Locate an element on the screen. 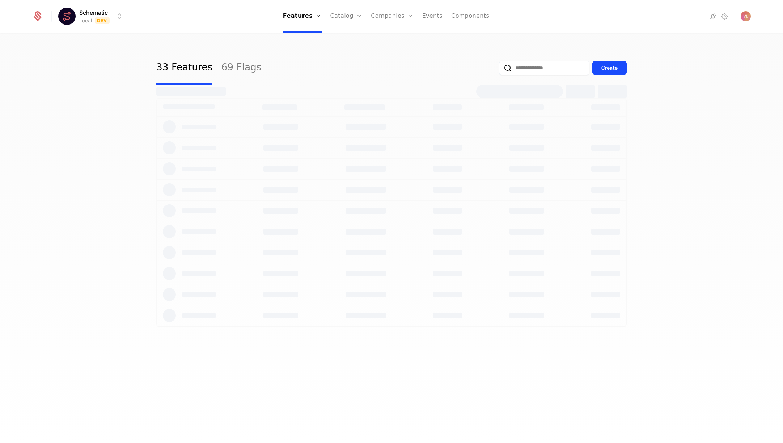 The width and height of the screenshot is (783, 443). span: Dev is located at coordinates (102, 21).